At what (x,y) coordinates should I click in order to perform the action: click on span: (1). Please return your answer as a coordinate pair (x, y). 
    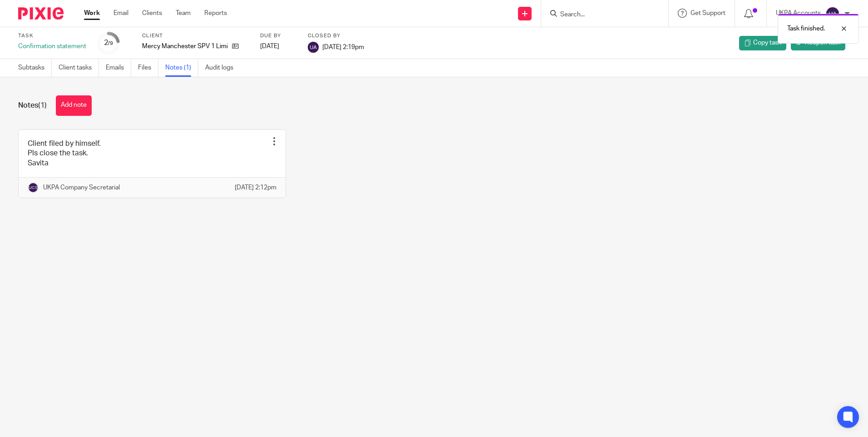
    Looking at the image, I should click on (42, 105).